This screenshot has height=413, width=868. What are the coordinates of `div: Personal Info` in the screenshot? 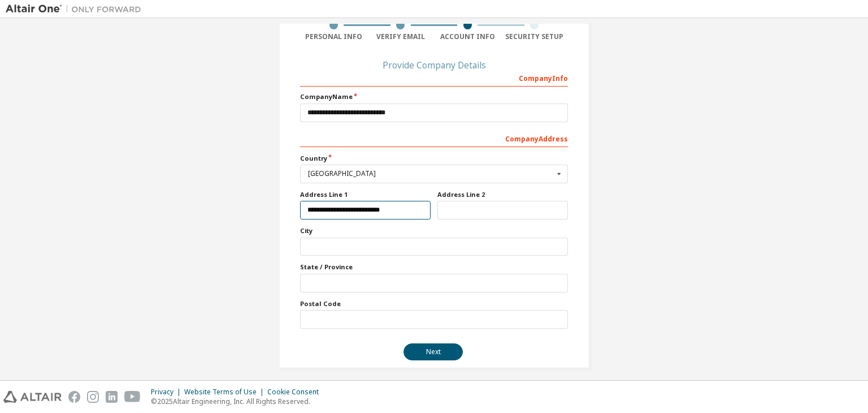 It's located at (333, 37).